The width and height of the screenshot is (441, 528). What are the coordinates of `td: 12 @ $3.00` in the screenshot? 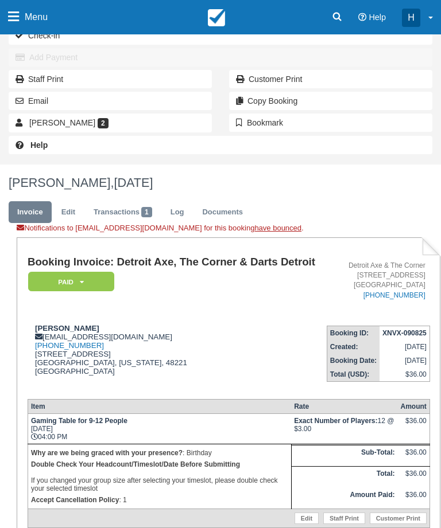 It's located at (344, 429).